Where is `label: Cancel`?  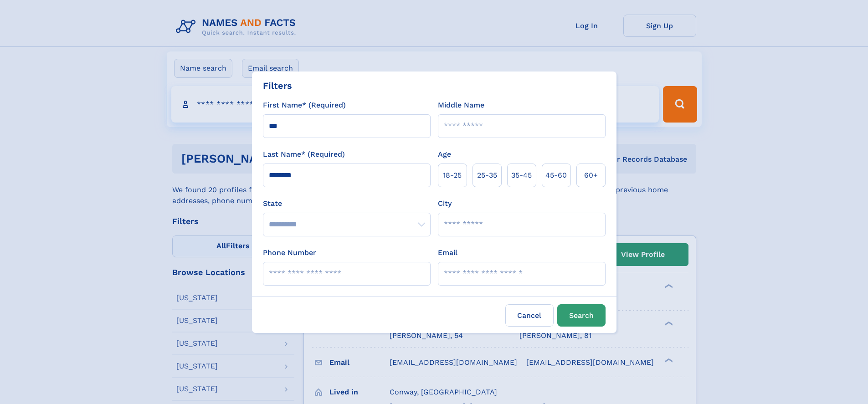
label: Cancel is located at coordinates (529, 315).